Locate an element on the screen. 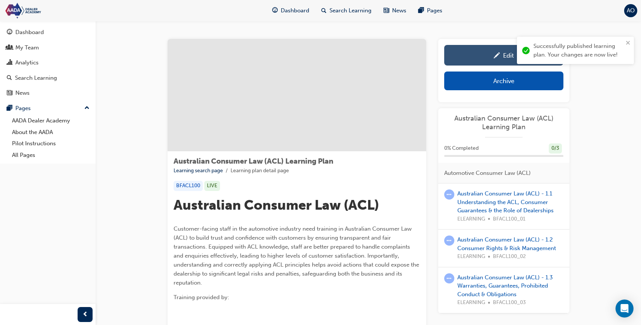  button: Pages is located at coordinates (48, 108).